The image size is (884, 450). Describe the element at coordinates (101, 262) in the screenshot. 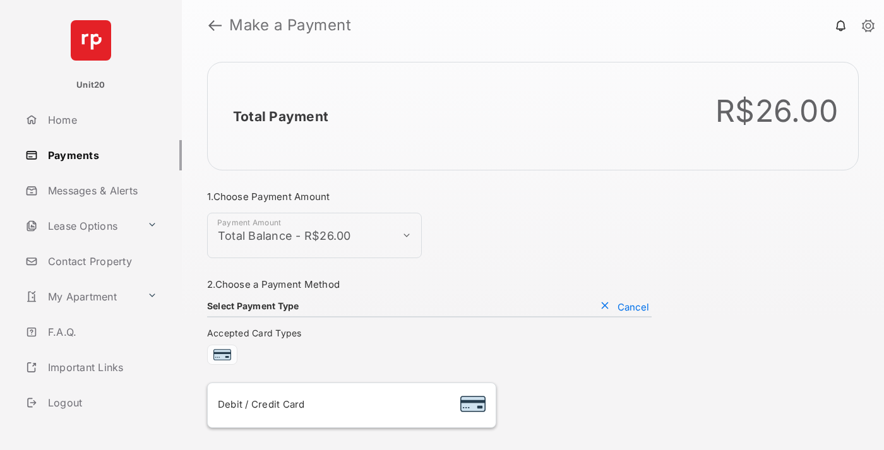

I see `a: Contact Property` at that location.